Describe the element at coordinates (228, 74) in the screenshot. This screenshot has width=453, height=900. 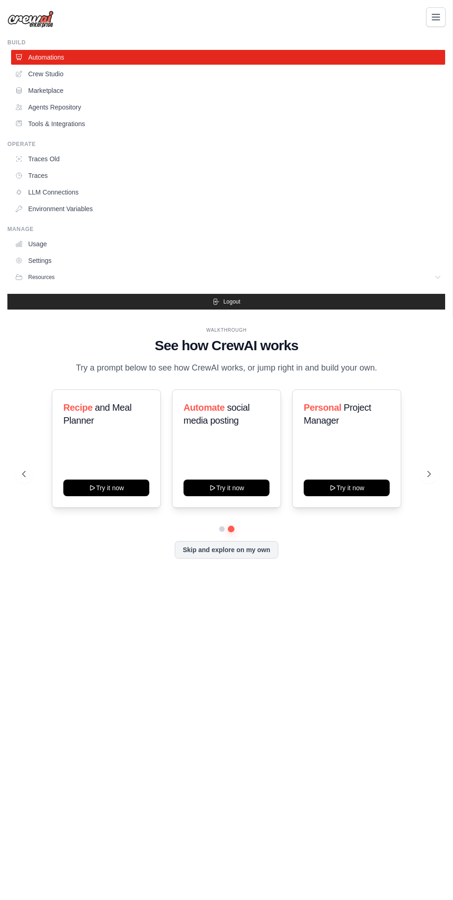
I see `a: Crew Studio` at that location.